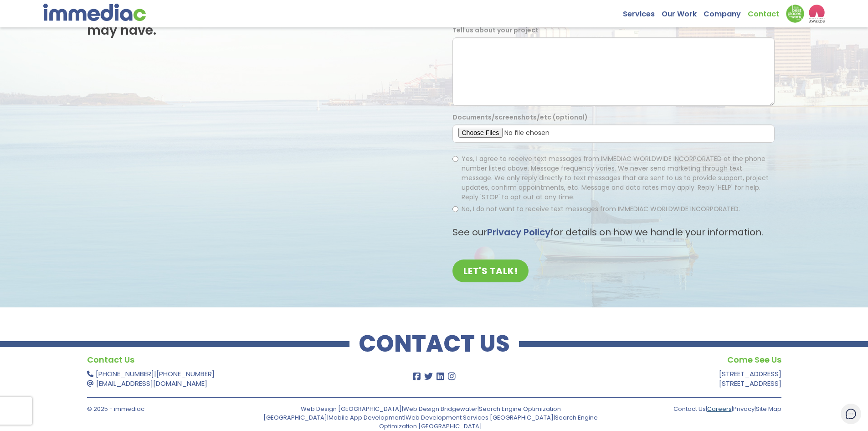 The image size is (868, 431). I want to click on a: Privacy, so click(744, 409).